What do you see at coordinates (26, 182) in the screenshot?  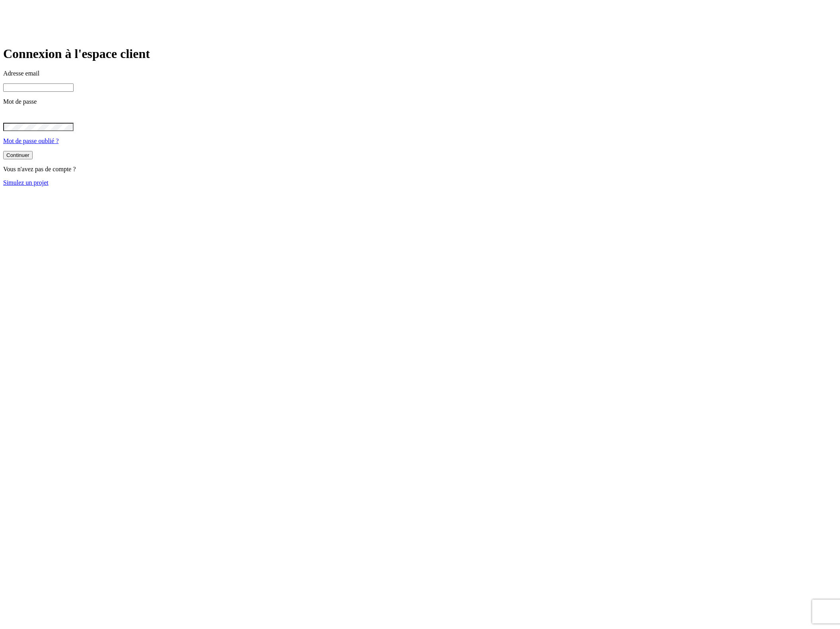 I see `a: Simulez un projet` at bounding box center [26, 182].